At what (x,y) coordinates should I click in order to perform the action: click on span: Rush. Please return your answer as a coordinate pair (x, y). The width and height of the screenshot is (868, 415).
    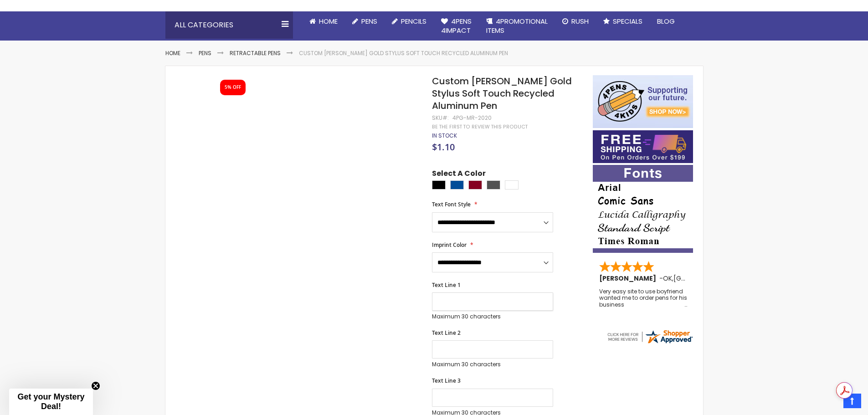
    Looking at the image, I should click on (579, 21).